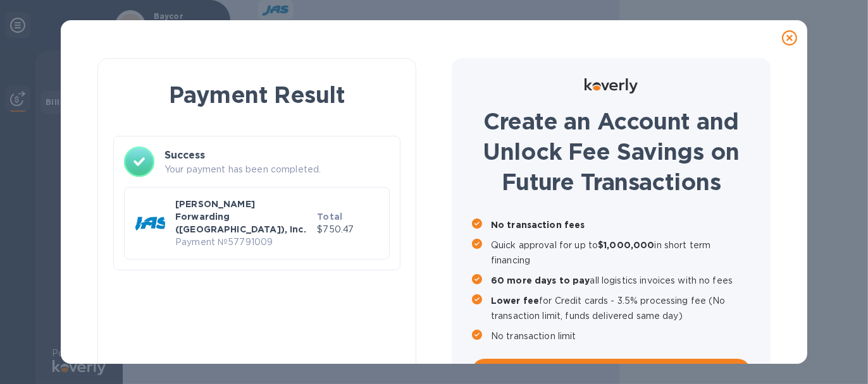 The height and width of the screenshot is (384, 868). I want to click on p: all logistics invoices with no fees, so click(621, 280).